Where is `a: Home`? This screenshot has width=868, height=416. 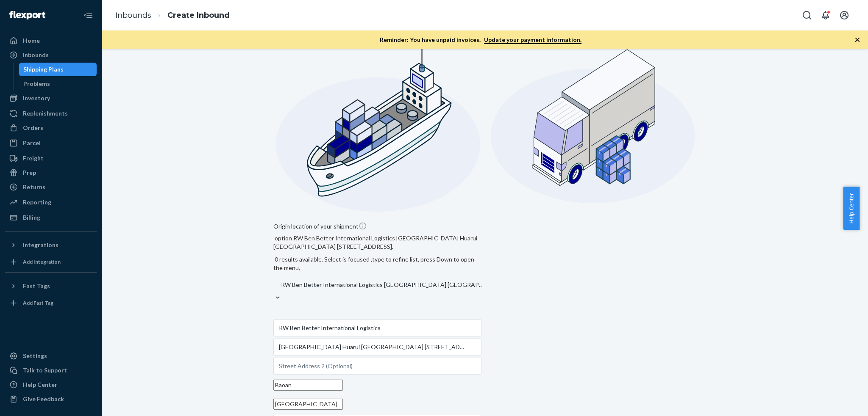 a: Home is located at coordinates (51, 41).